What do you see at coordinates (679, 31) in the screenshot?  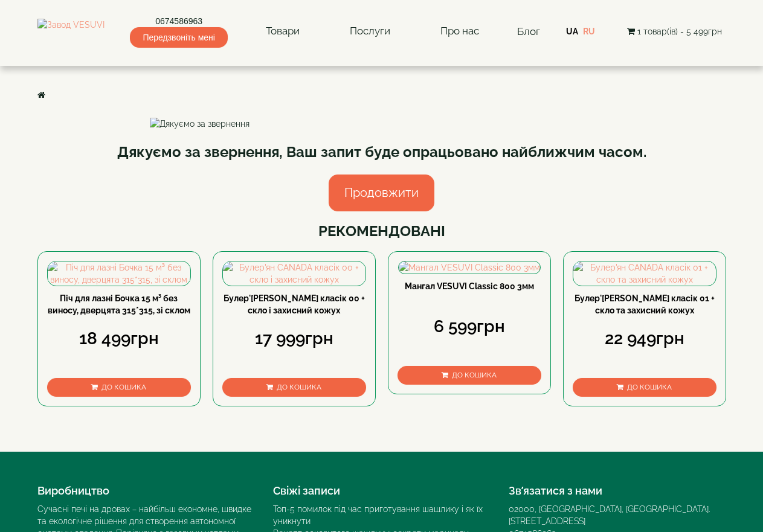 I see `span: 1 товар(ів) - 5 499грн` at bounding box center [679, 31].